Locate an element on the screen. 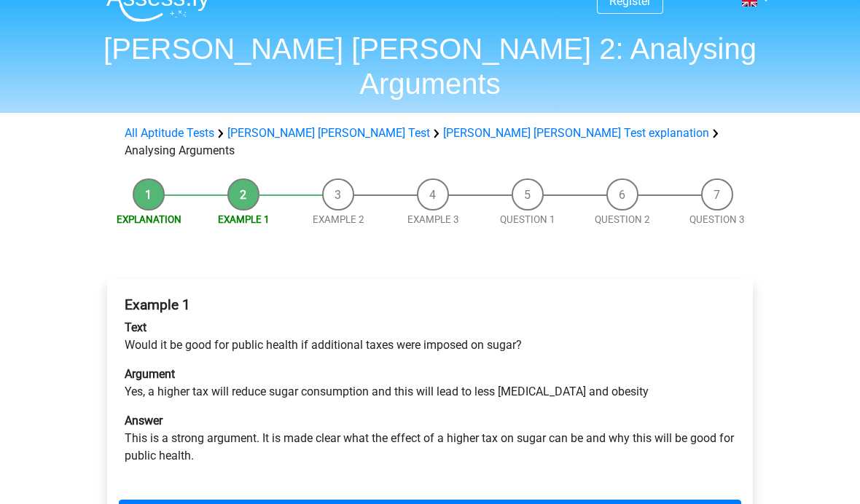 Image resolution: width=860 pixels, height=504 pixels. a: Question 2 is located at coordinates (623, 220).